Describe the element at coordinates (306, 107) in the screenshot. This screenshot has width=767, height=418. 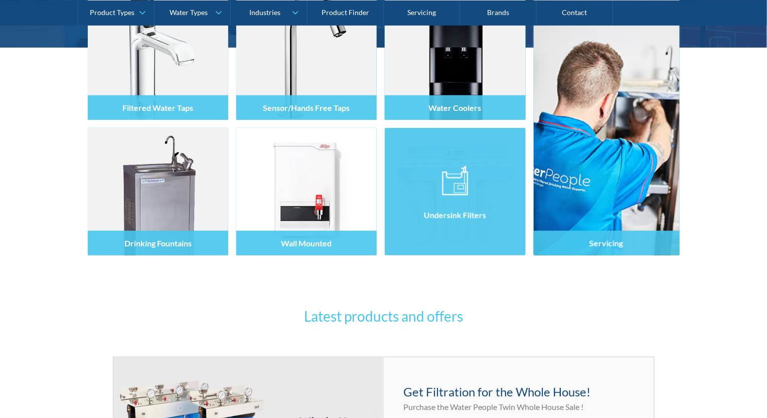
I see `h4: Sensor/Hands Free Taps` at that location.